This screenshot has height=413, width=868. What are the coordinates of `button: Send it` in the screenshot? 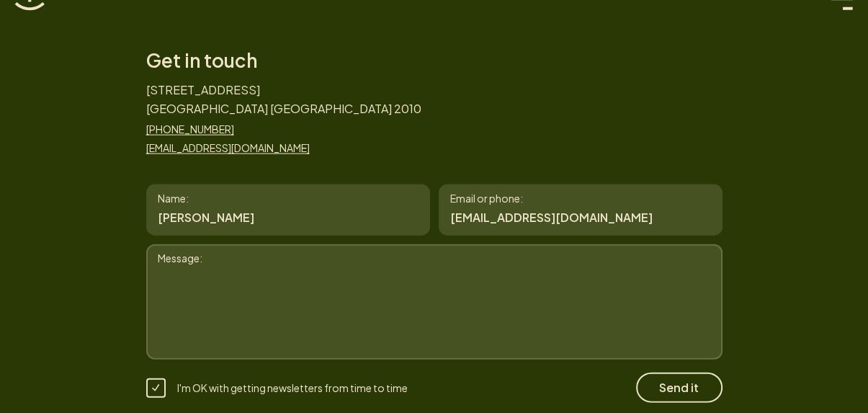 It's located at (679, 387).